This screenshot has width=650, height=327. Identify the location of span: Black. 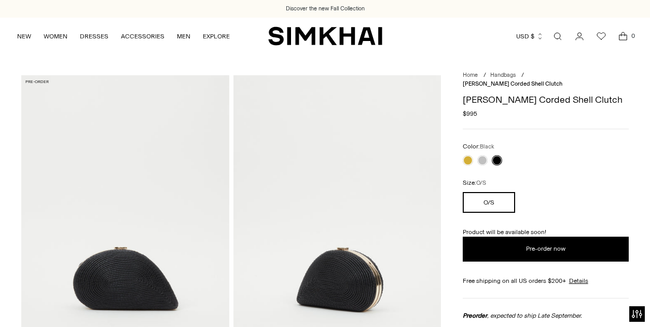
(487, 146).